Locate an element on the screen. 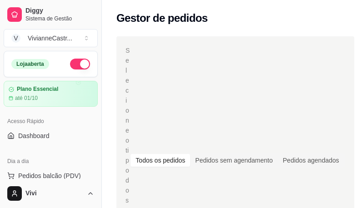  span: Dashboard is located at coordinates (34, 136).